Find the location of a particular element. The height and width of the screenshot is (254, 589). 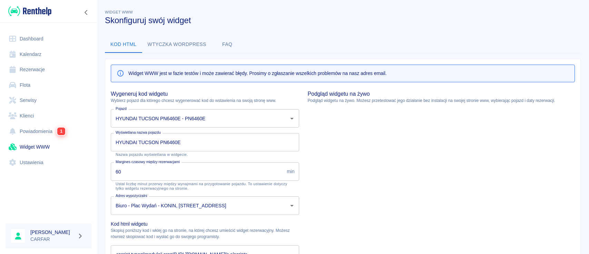

a: Renthelp logo is located at coordinates (28, 11).